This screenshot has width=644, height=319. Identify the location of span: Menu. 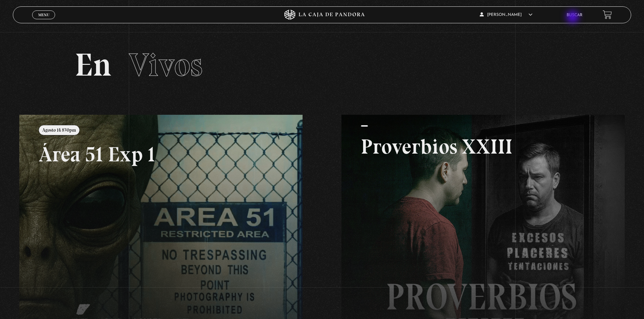
(44, 15).